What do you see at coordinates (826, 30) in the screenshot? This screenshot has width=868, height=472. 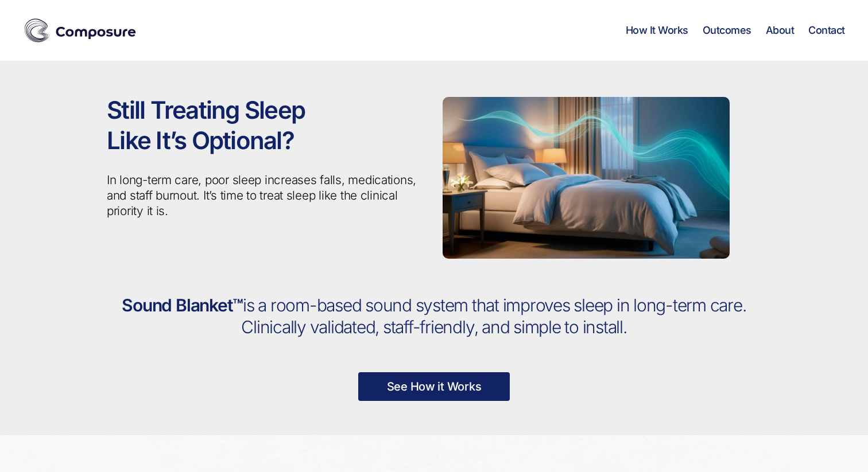 I see `a: Contact` at bounding box center [826, 30].